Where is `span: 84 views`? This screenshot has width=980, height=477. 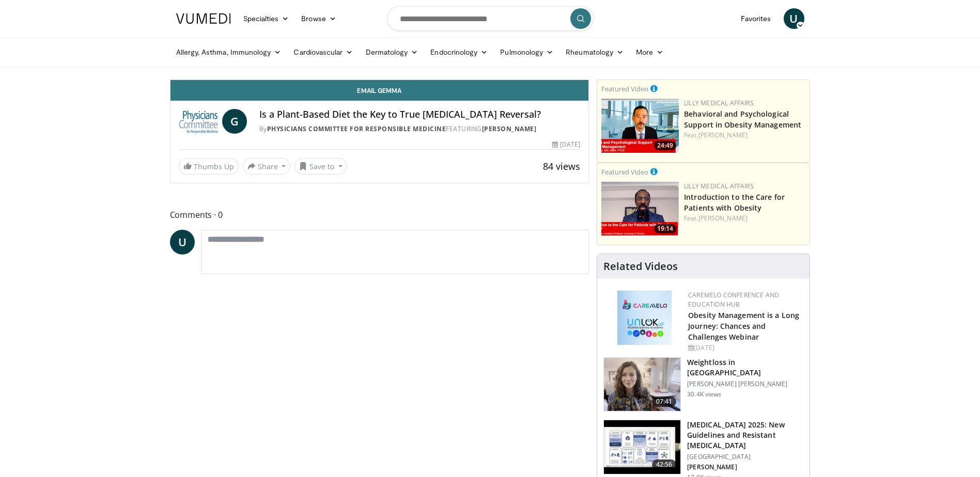
span: 84 views is located at coordinates (561, 166).